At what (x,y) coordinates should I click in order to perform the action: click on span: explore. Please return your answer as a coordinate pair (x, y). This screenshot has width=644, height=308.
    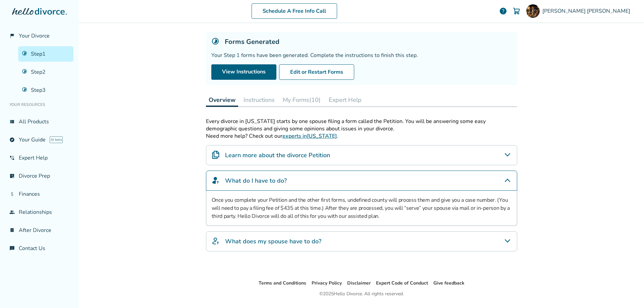
    Looking at the image, I should click on (12, 140).